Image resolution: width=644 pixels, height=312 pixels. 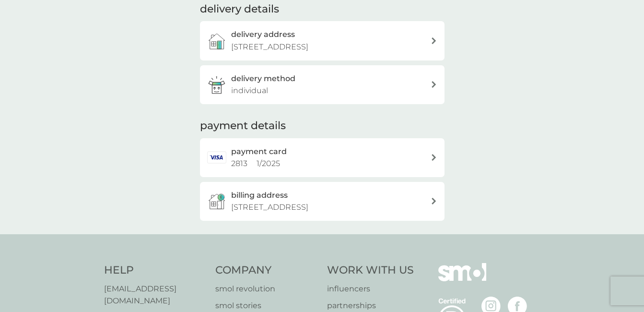 I want to click on h2: payment card, so click(x=259, y=152).